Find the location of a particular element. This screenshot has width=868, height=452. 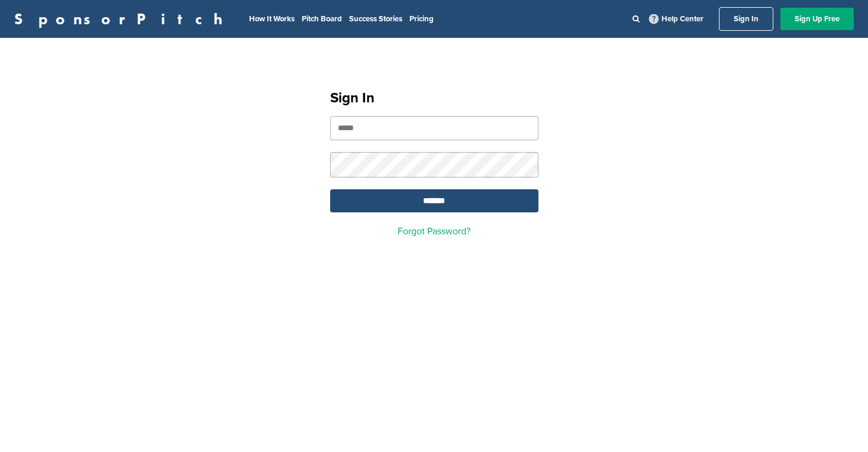

a: How It Works is located at coordinates (272, 19).